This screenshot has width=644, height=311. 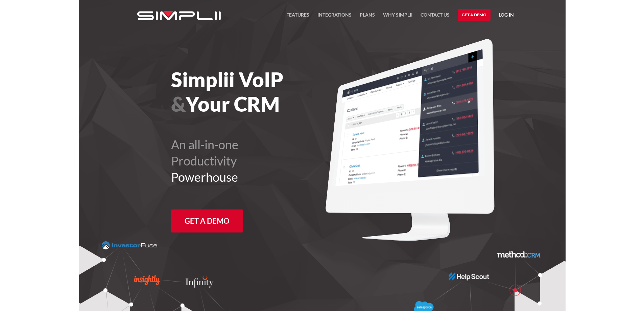 I want to click on a: Plans, so click(x=367, y=17).